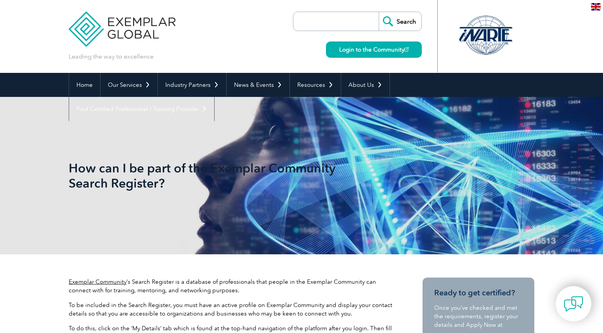 The height and width of the screenshot is (333, 603). Describe the element at coordinates (374, 50) in the screenshot. I see `a: Login to the Community` at that location.